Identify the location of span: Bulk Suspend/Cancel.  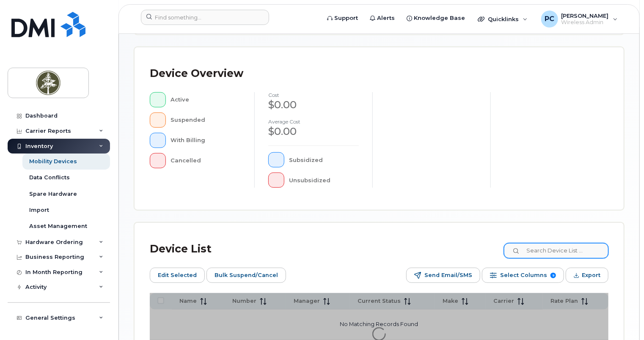
(246, 275).